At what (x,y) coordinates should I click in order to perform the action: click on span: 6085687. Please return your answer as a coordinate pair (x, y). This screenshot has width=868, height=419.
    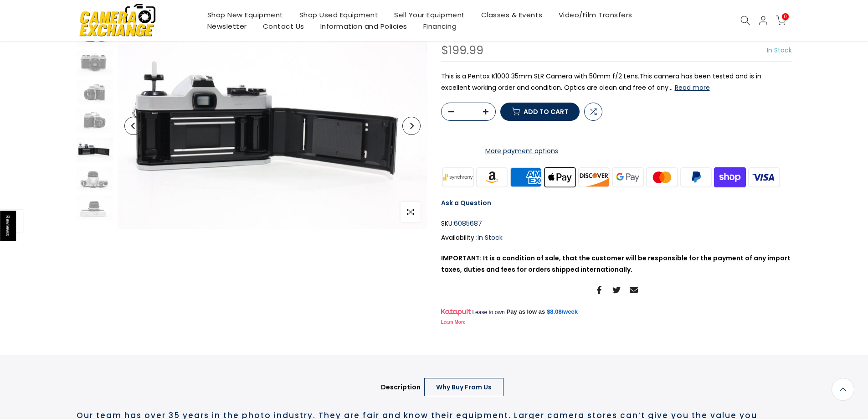
    Looking at the image, I should click on (468, 223).